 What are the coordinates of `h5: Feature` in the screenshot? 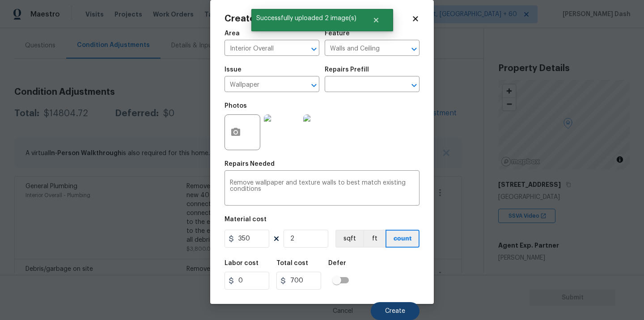 It's located at (337, 34).